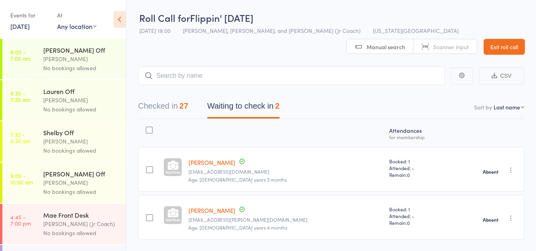 This screenshot has width=536, height=251. Describe the element at coordinates (77, 15) in the screenshot. I see `div: At` at that location.